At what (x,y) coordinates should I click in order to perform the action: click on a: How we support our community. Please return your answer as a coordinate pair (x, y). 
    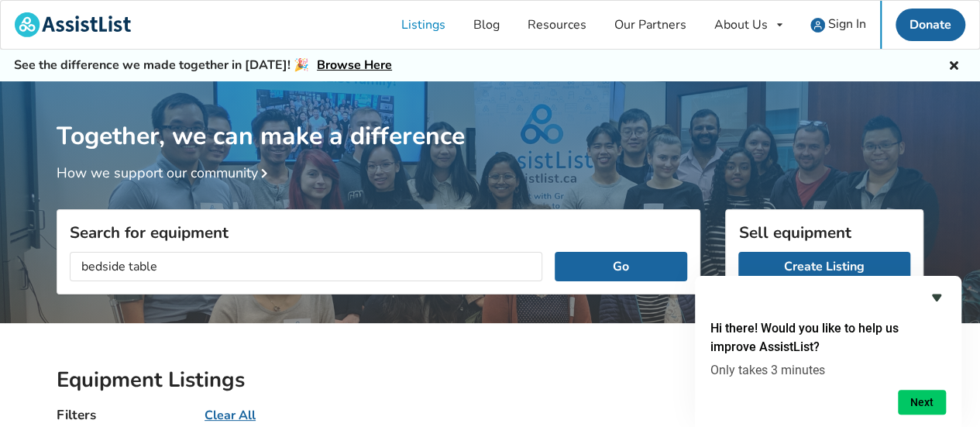
    Looking at the image, I should click on (165, 172).